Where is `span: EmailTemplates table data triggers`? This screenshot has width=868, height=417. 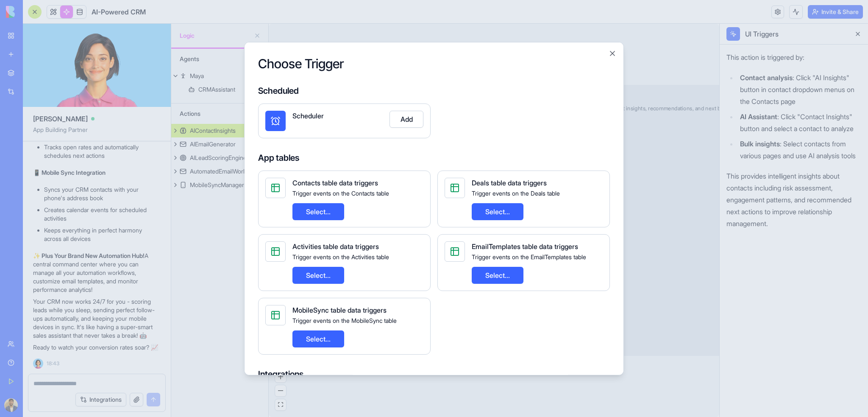
span: EmailTemplates table data triggers is located at coordinates (525, 246).